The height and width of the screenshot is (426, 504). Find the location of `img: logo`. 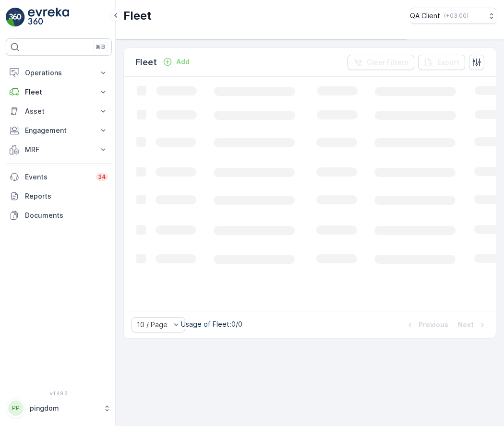

img: logo is located at coordinates (15, 17).